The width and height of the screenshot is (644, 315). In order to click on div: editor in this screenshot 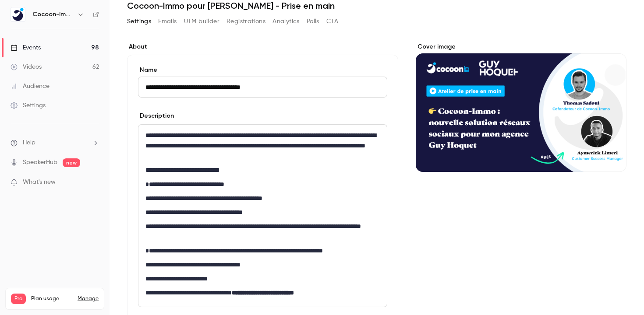, I will do `click(262, 216)`.